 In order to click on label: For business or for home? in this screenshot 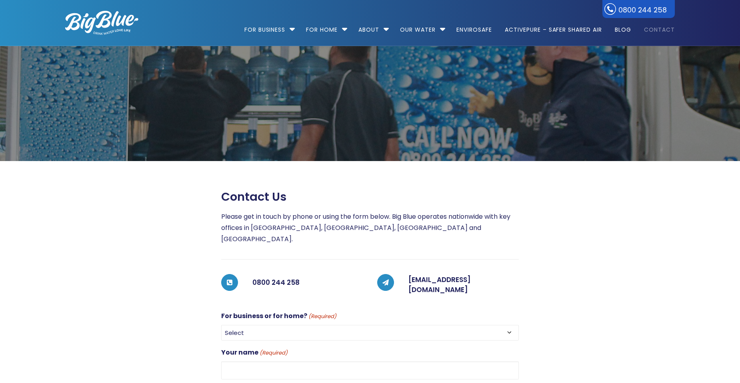, I will do `click(279, 316)`.